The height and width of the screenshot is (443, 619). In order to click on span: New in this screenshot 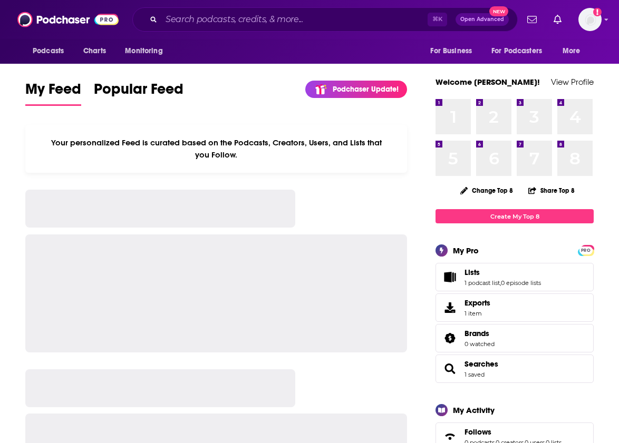, I will do `click(498, 11)`.